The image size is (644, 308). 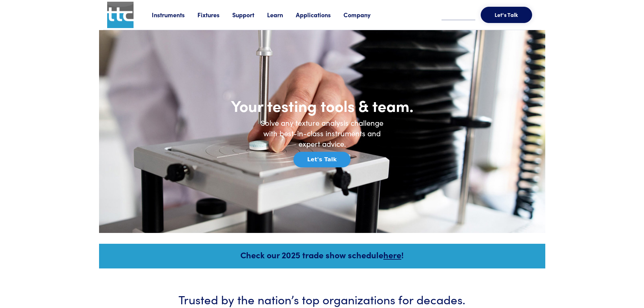 I want to click on h5: Check our 2025 trade show schedule !, so click(x=322, y=255).